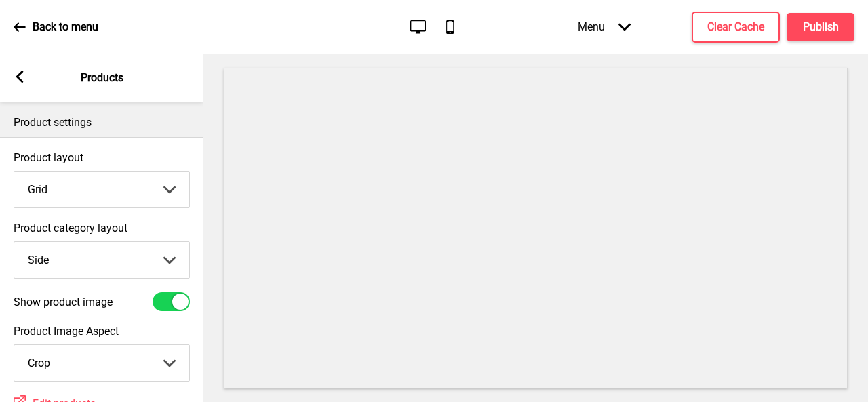  I want to click on label: Product category layout, so click(101, 228).